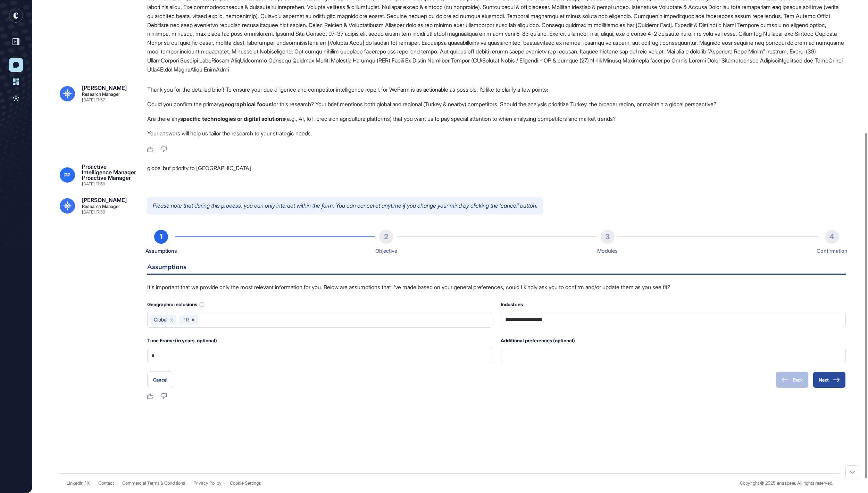  What do you see at coordinates (497, 119) in the screenshot?
I see `li: Are there any (e.g., AI, IoT, precision agriculture platforms) that you want us to pay special at...` at bounding box center [497, 119].